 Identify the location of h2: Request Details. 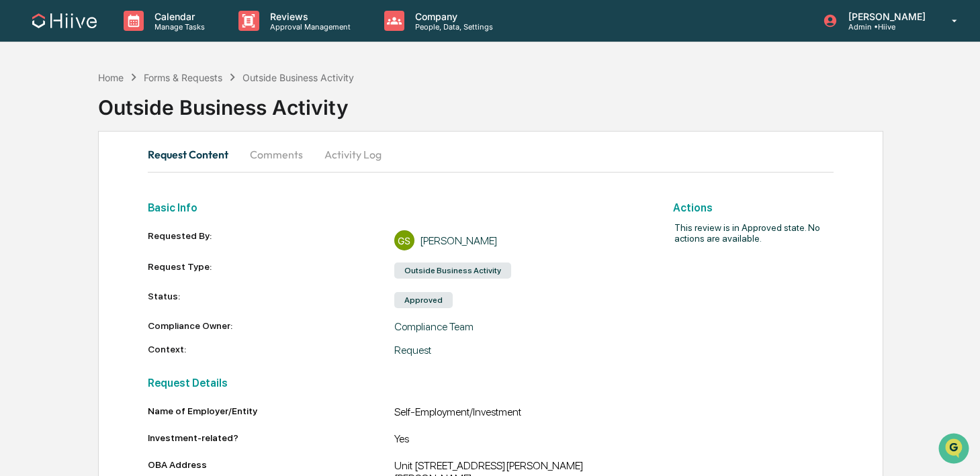
(394, 383).